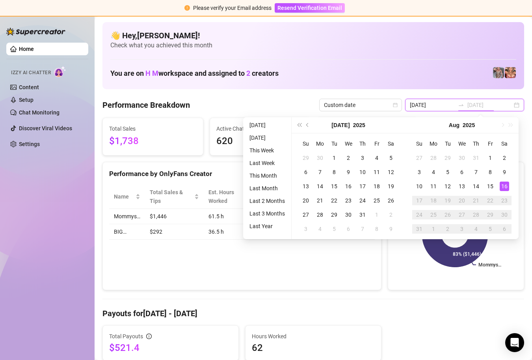  Describe the element at coordinates (490, 265) in the screenshot. I see `text: Mommys…` at that location.